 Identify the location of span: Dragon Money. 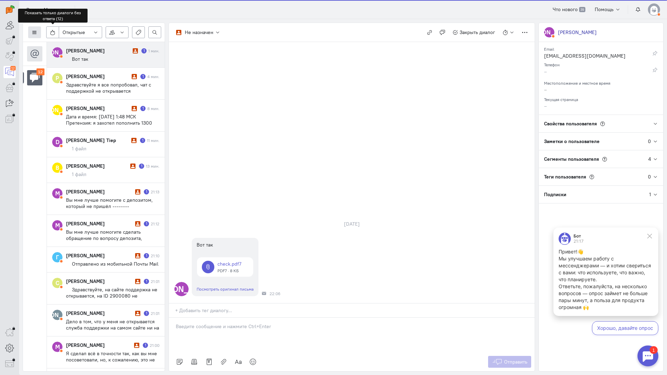
(42, 10).